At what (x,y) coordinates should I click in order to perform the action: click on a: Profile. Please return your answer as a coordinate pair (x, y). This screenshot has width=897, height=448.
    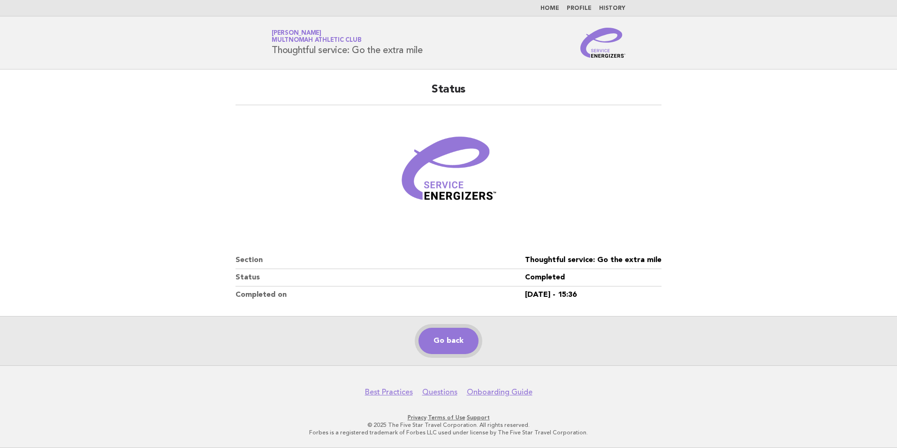
    Looking at the image, I should click on (579, 8).